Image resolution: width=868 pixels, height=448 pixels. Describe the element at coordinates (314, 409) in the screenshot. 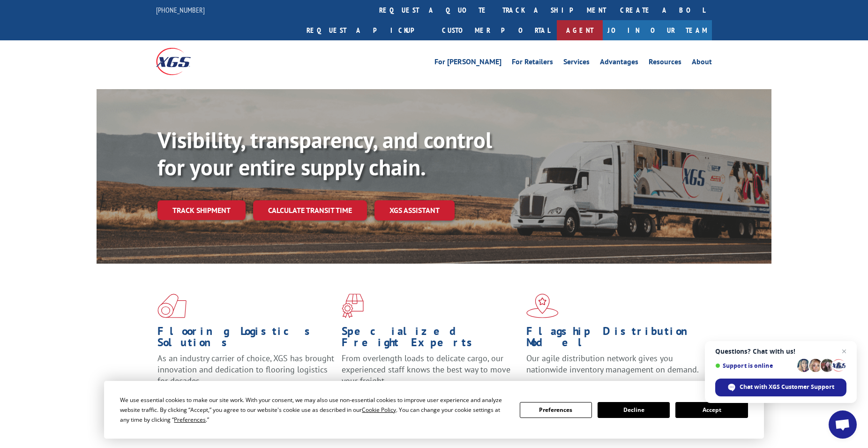

I see `div: We use essential cookies to make our site work. With your consent, we may also use non-essential ...` at that location.